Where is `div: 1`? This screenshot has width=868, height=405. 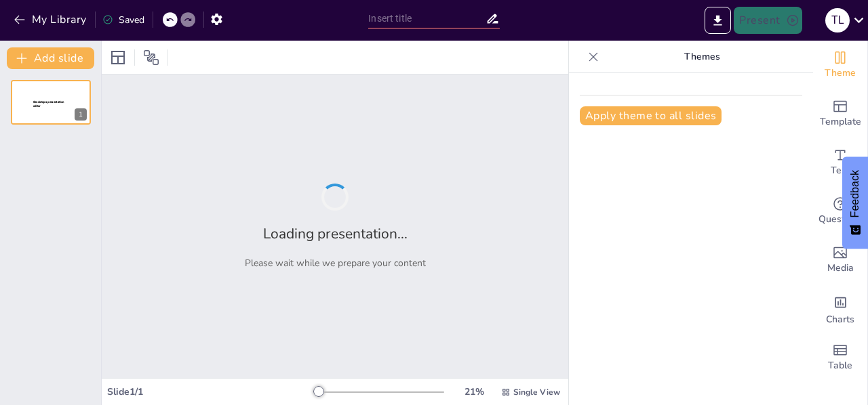
div: 1 is located at coordinates (81, 114).